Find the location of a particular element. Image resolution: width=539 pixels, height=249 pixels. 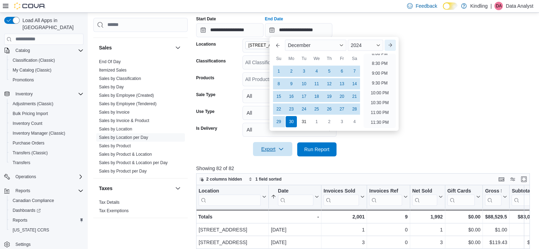

a: Tax Details is located at coordinates (109, 202).